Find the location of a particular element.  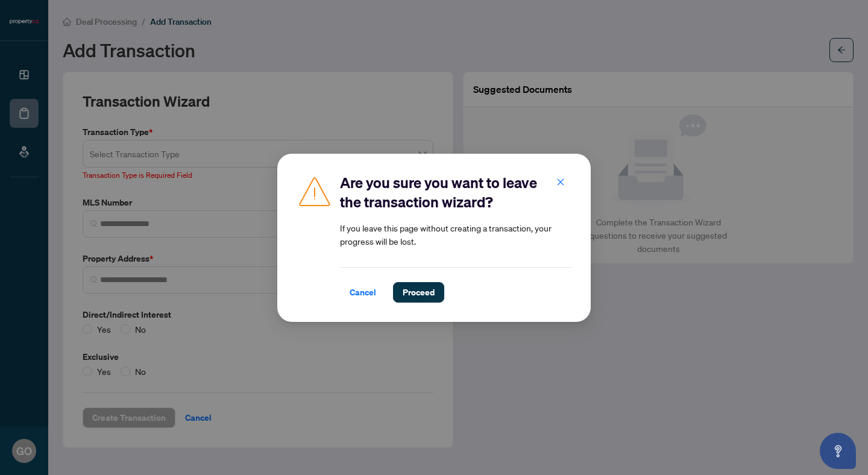

article: If you leave this page without creating a transaction, your progress will be lost. is located at coordinates (456, 234).